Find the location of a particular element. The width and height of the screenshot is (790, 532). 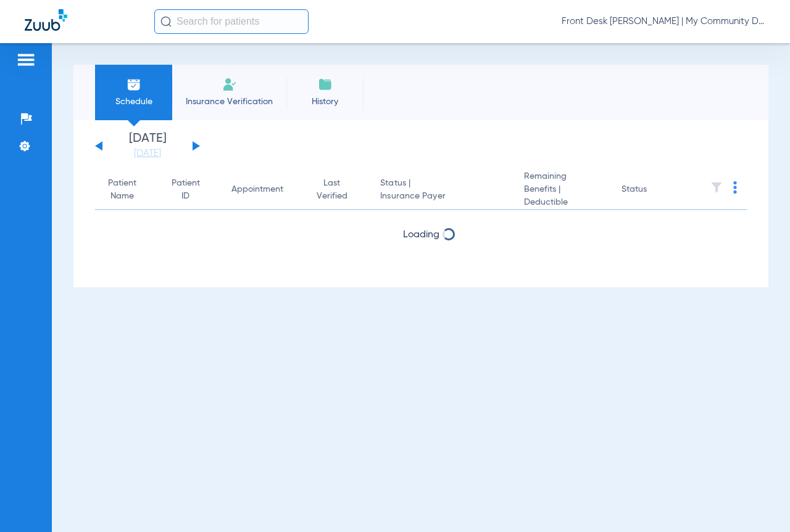

img: filter.svg is located at coordinates (717, 187).